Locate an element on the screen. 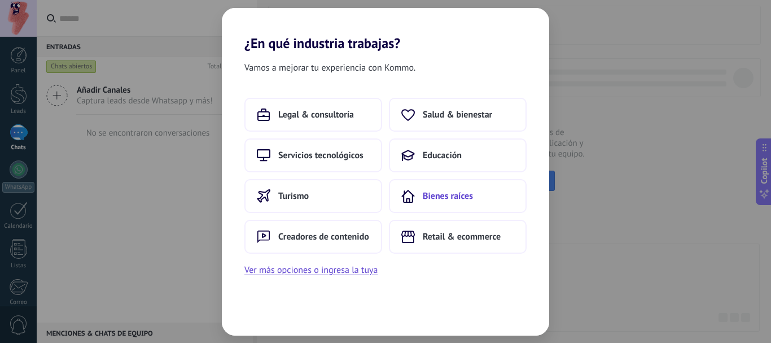 The image size is (771, 343). span: Vamos a mejorar tu experiencia con Kommo. is located at coordinates (330, 68).